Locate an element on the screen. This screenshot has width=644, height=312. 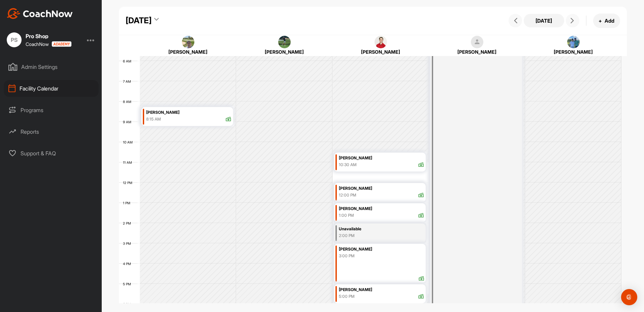
div: 8 AM is located at coordinates (128, 101).